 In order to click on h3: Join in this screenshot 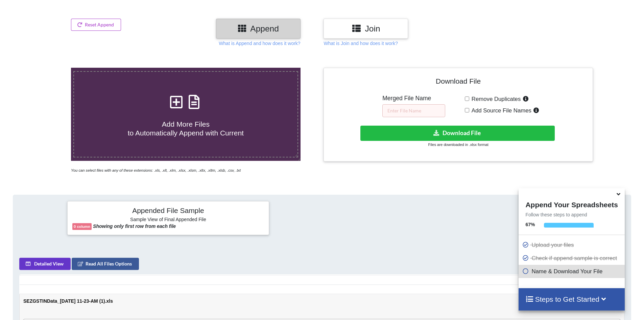, I will do `click(366, 28)`.